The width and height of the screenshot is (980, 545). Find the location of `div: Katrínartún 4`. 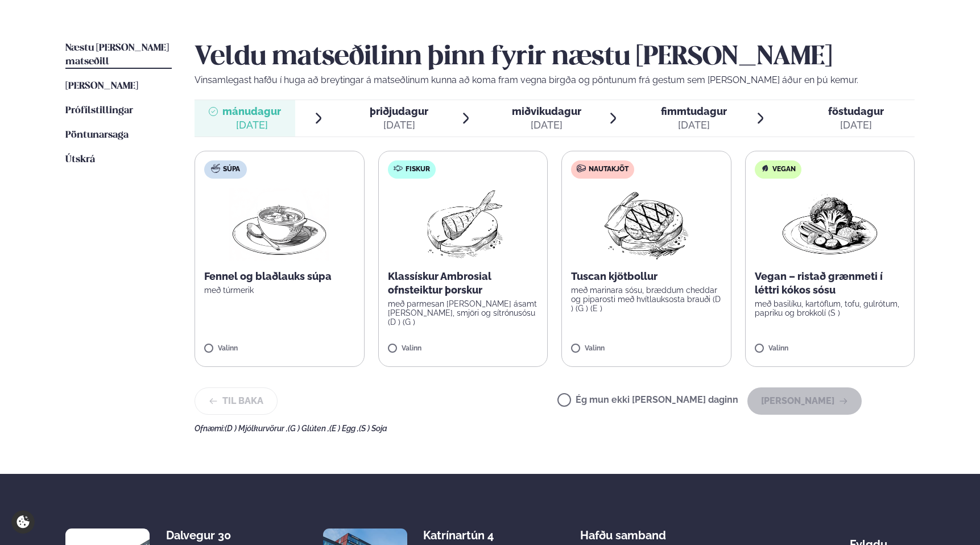

div: Katrínartún 4 is located at coordinates (468, 535).